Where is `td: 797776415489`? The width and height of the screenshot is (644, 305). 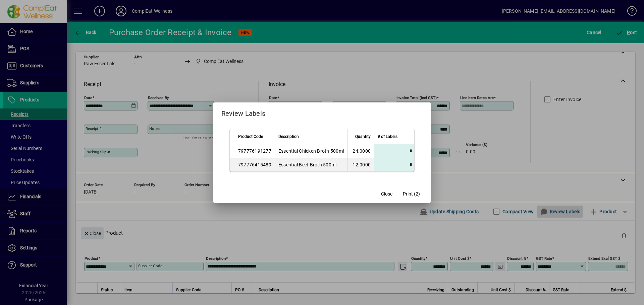
td: 797776415489 is located at coordinates (252, 165).